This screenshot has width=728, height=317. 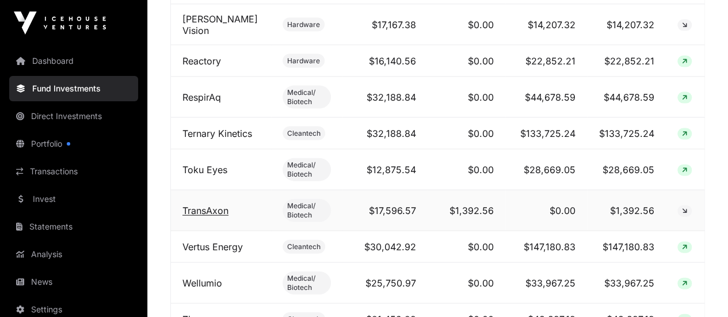 I want to click on td: $25,750.97, so click(x=384, y=283).